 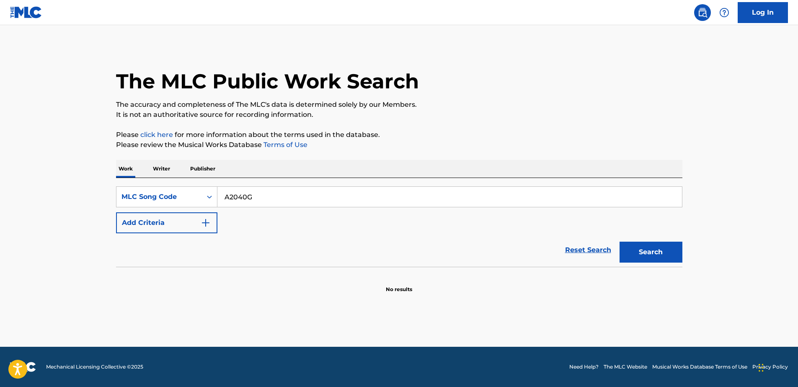 I want to click on p: The accuracy and completeness of The MLC's data is determined solely by our Members., so click(x=399, y=105).